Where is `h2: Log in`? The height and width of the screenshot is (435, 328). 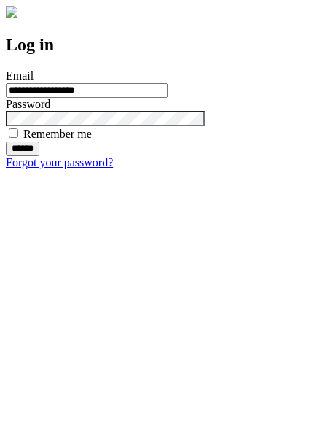
h2: Log in is located at coordinates (164, 44).